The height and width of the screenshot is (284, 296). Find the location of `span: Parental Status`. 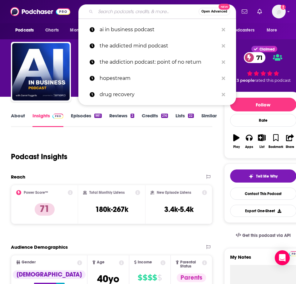

span: Parental Status is located at coordinates (191, 265).